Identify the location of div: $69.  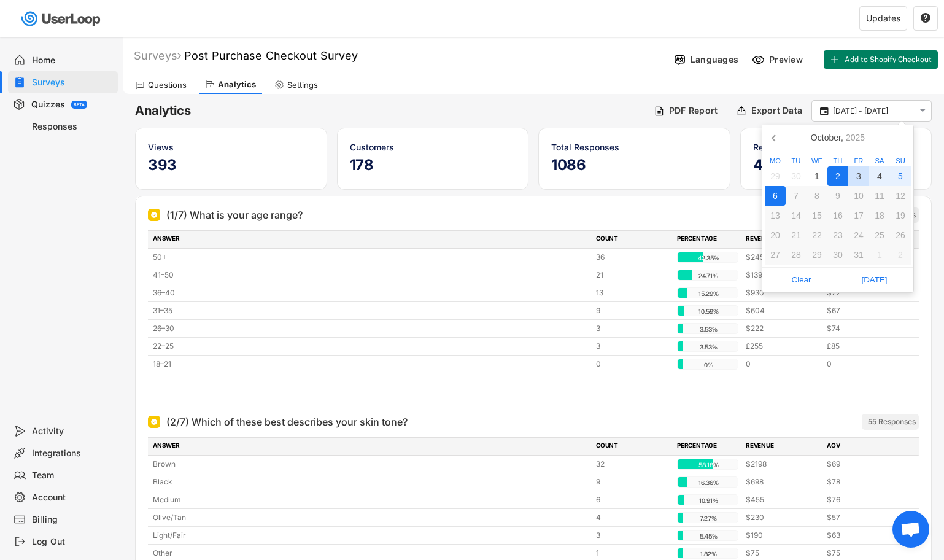
(863, 464).